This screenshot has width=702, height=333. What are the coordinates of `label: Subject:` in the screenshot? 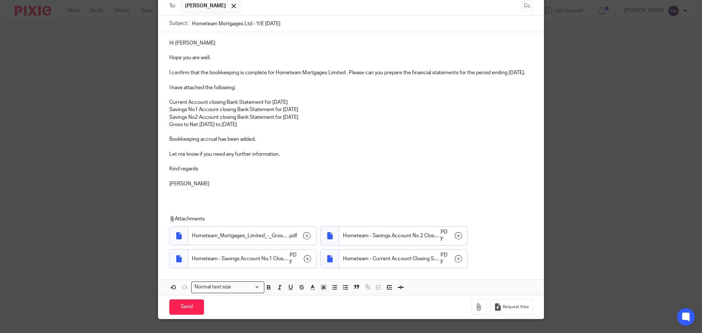 It's located at (179, 23).